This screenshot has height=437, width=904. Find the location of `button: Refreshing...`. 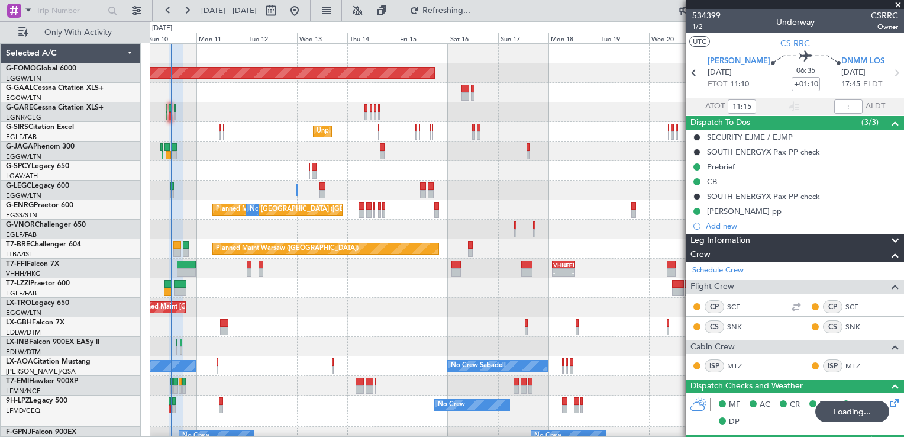

button: Refreshing... is located at coordinates (440, 11).